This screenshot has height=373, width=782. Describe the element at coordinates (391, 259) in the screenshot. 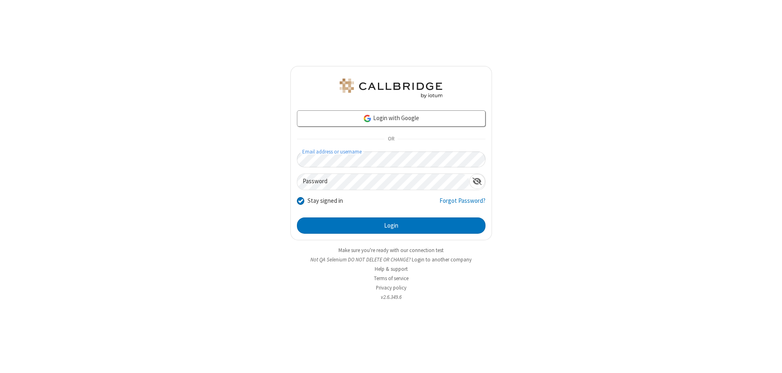

I see `li: Not QA Selenium DO NOT DELETE OR CHANGE?` at that location.